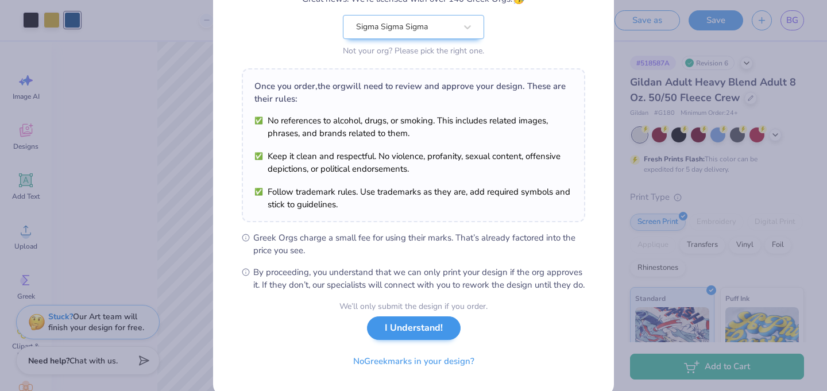 The image size is (827, 391). Describe the element at coordinates (413, 162) in the screenshot. I see `li: Keep it clean and respectful. No violence, profanity, sexual content, offensive depictions, or po...` at that location.